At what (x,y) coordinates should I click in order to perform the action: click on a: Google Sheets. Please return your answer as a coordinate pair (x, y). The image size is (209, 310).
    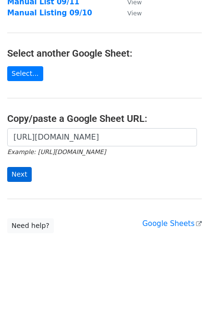
    Looking at the image, I should click on (172, 224).